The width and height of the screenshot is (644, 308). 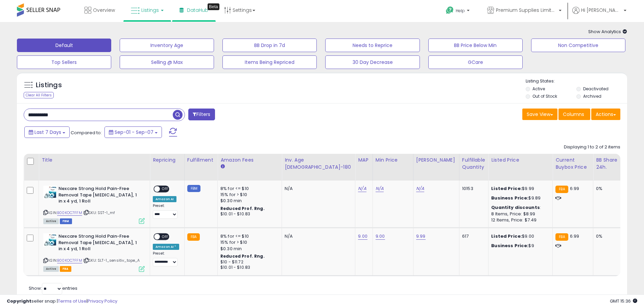 I want to click on button: BB Drop in 7d, so click(x=269, y=45).